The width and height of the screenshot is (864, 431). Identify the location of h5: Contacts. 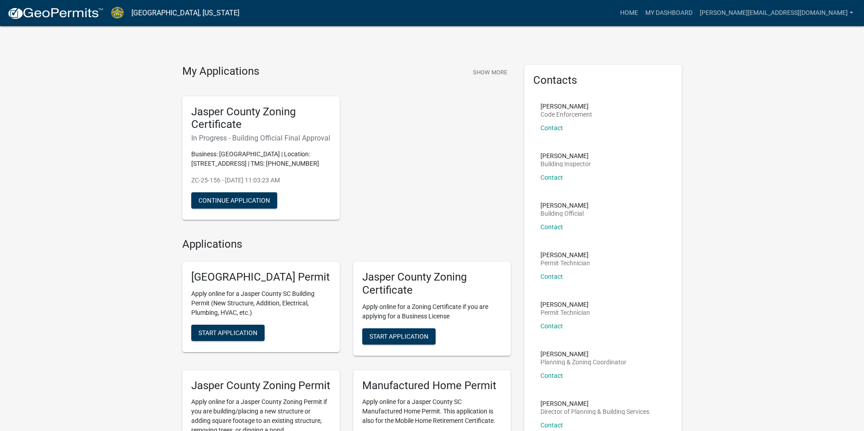
(603, 80).